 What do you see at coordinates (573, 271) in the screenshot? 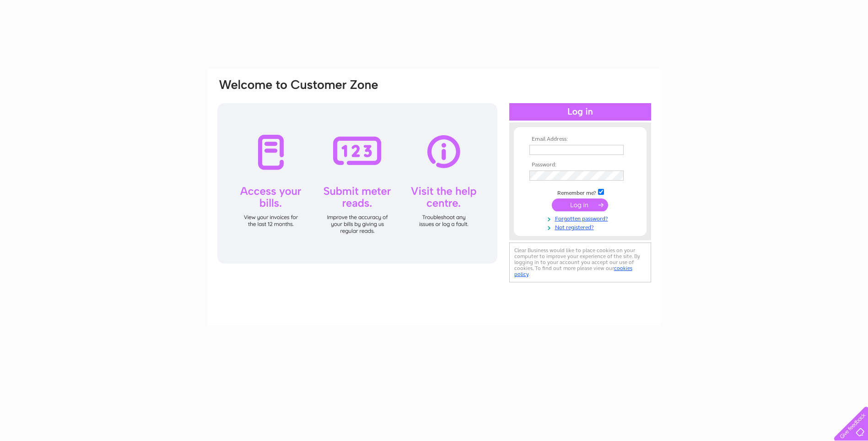
I see `a: cookies policy` at bounding box center [573, 271].